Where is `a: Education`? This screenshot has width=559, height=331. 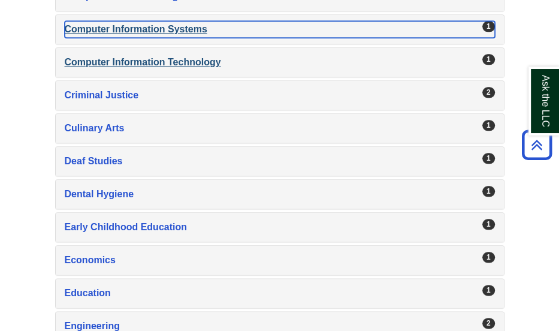
a: Education is located at coordinates (280, 293).